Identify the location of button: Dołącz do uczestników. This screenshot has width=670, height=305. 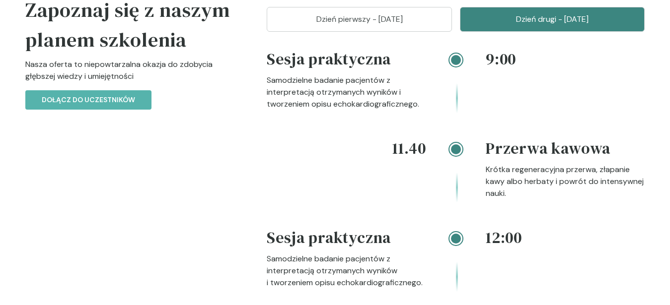
(88, 100).